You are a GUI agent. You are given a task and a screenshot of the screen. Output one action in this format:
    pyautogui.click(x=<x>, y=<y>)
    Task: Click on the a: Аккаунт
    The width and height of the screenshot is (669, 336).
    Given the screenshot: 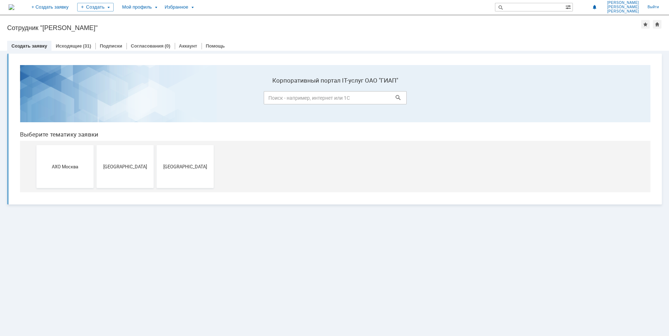 What is the action you would take?
    pyautogui.click(x=188, y=46)
    